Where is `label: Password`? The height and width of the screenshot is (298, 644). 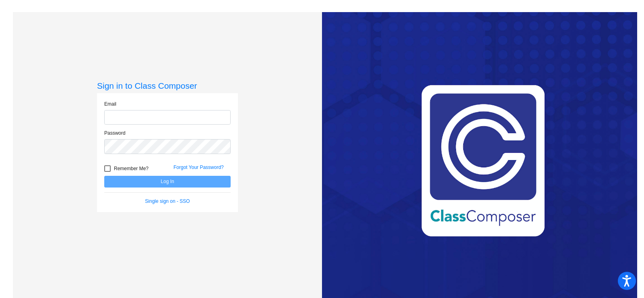
label: Password is located at coordinates (115, 133).